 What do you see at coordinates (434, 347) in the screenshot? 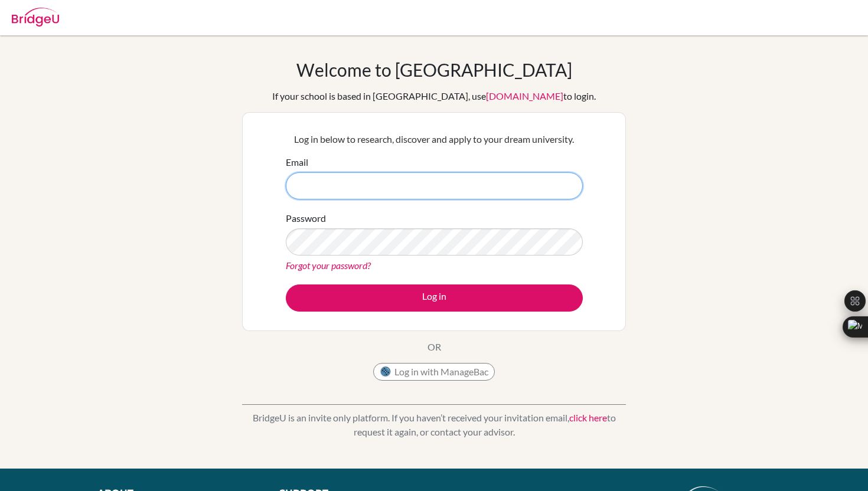
I see `p: OR` at bounding box center [434, 347].